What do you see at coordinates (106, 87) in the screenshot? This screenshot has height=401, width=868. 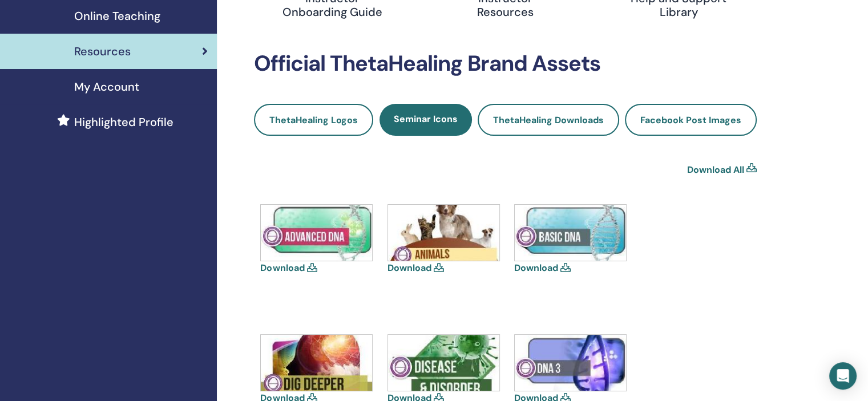 I see `span: My Account` at bounding box center [106, 87].